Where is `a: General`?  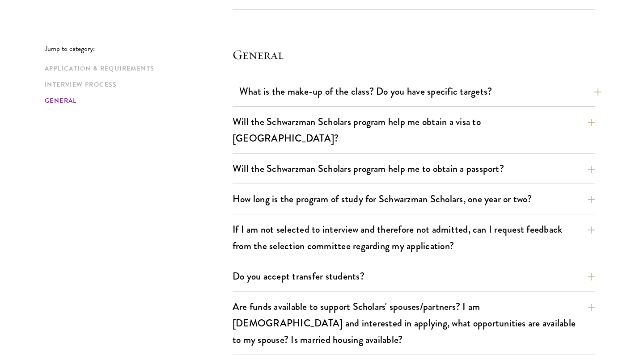 a: General is located at coordinates (136, 100).